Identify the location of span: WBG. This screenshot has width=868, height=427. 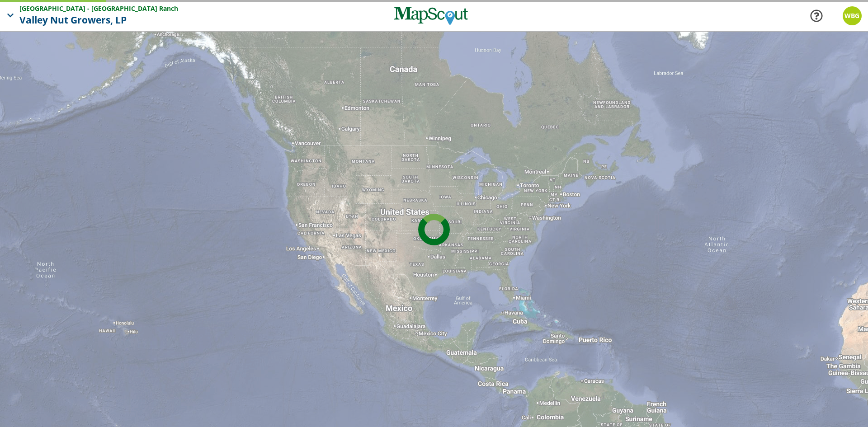
(852, 15).